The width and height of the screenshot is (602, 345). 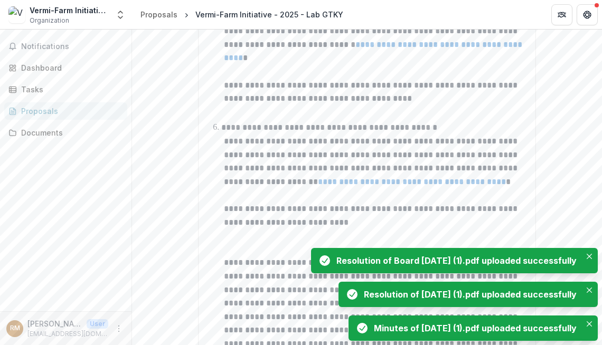 I want to click on button: Open entity switcher, so click(x=120, y=15).